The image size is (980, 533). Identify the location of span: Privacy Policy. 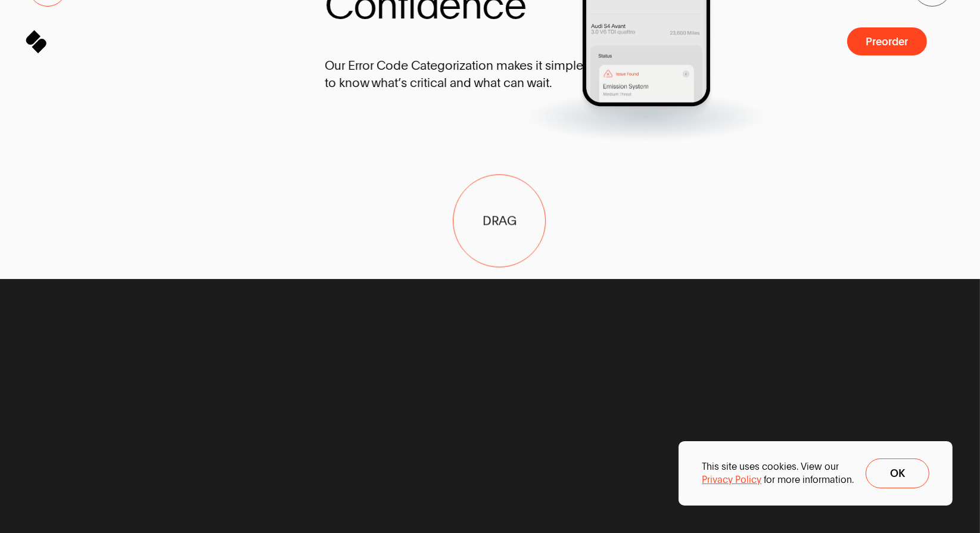
(732, 480).